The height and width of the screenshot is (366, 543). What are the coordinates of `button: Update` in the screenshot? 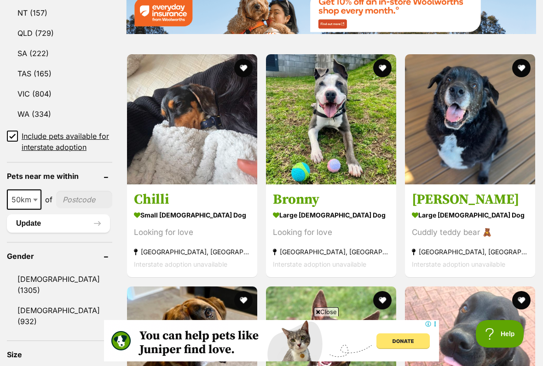 It's located at (58, 224).